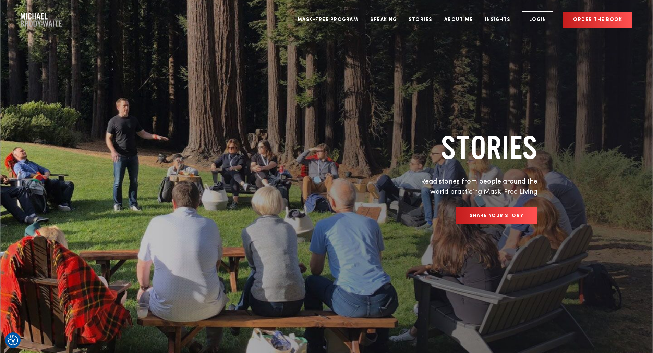  I want to click on img: Revisit consent button, so click(13, 341).